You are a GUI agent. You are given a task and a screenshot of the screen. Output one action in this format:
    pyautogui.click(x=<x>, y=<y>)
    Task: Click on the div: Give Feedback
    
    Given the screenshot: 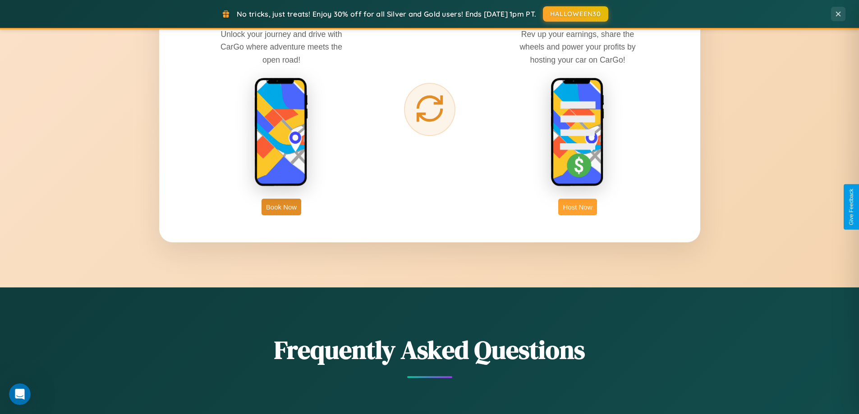 What is the action you would take?
    pyautogui.click(x=851, y=207)
    